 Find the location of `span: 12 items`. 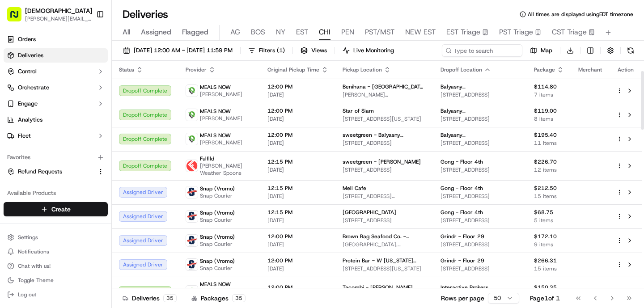

span: 12 items is located at coordinates (549, 170).